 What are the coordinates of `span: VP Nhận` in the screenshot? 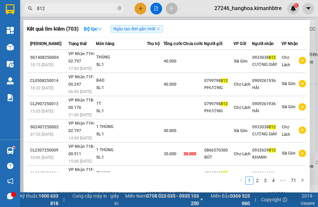 It's located at (289, 44).